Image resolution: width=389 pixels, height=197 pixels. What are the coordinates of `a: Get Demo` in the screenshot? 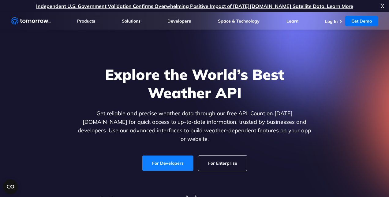 It's located at (361, 21).